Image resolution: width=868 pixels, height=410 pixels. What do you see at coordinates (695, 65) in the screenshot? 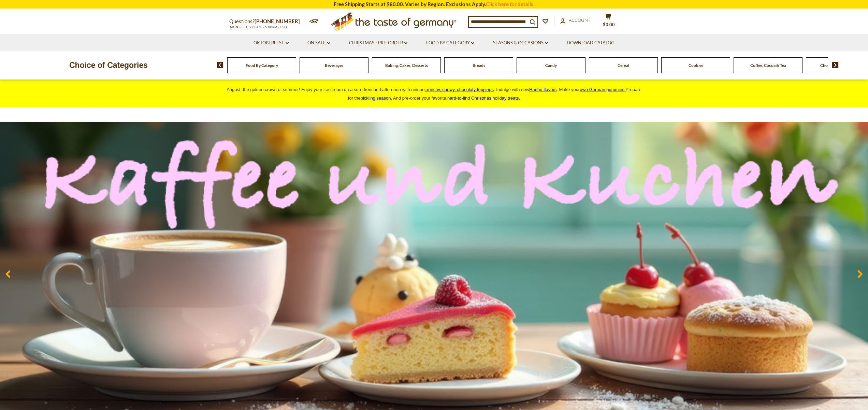
I see `a: Cookies` at bounding box center [695, 65].